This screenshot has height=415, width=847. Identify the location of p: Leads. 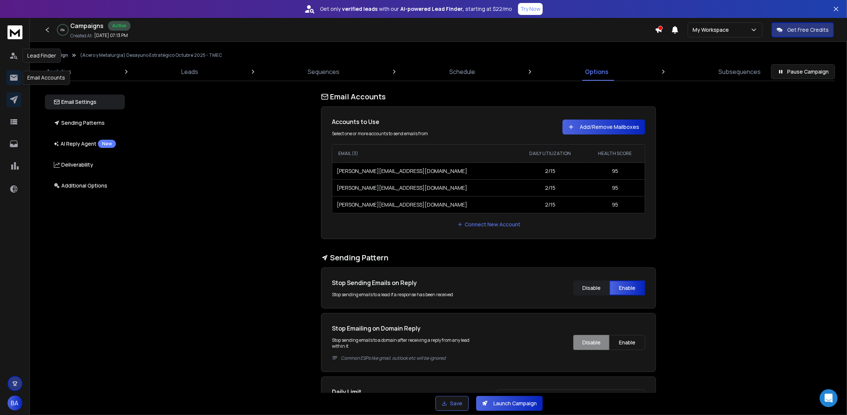
(190, 72).